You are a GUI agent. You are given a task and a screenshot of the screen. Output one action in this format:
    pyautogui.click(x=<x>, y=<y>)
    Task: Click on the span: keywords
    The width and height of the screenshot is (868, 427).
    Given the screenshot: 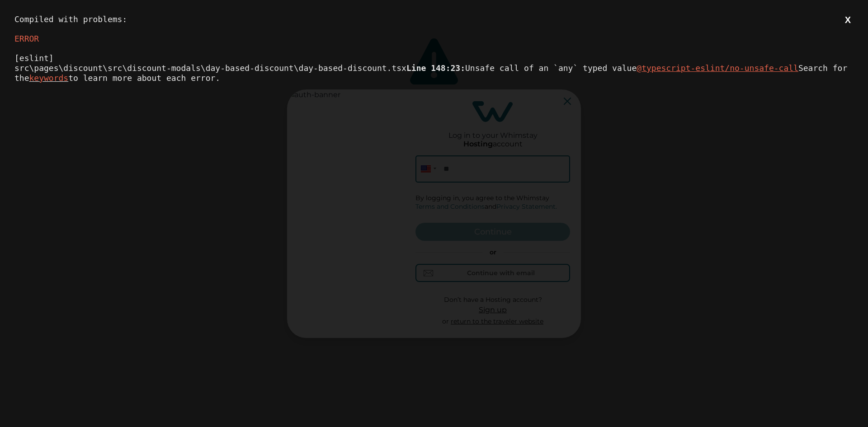 What is the action you would take?
    pyautogui.click(x=49, y=78)
    